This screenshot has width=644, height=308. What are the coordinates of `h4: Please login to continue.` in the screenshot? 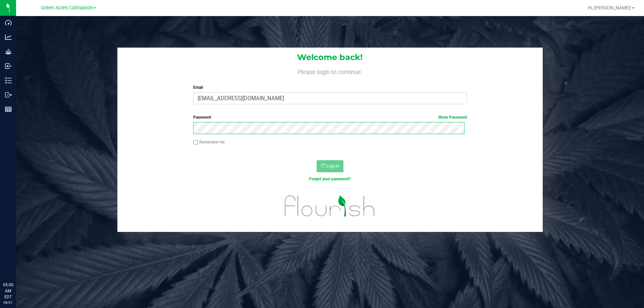 It's located at (330, 71).